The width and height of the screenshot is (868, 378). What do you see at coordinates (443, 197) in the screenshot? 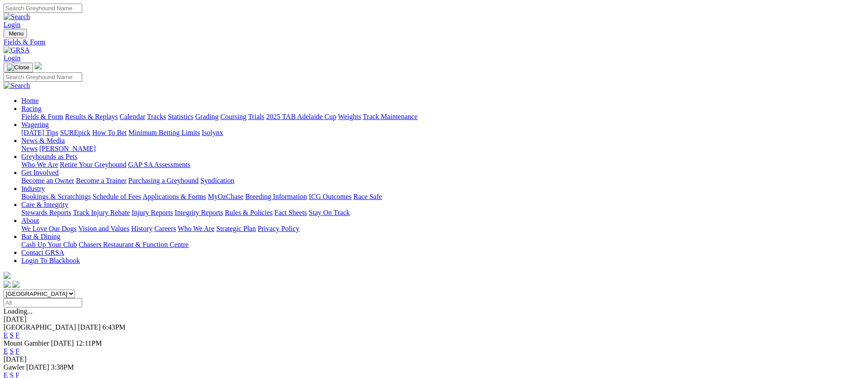
I see `div: Industry` at bounding box center [443, 197].